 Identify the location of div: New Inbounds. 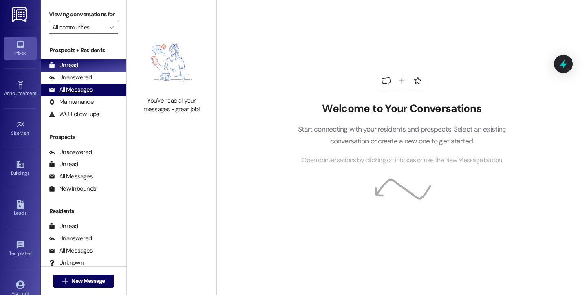
(73, 189).